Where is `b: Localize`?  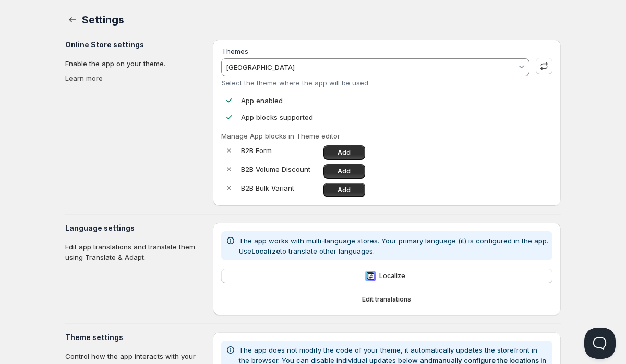
b: Localize is located at coordinates (265, 251).